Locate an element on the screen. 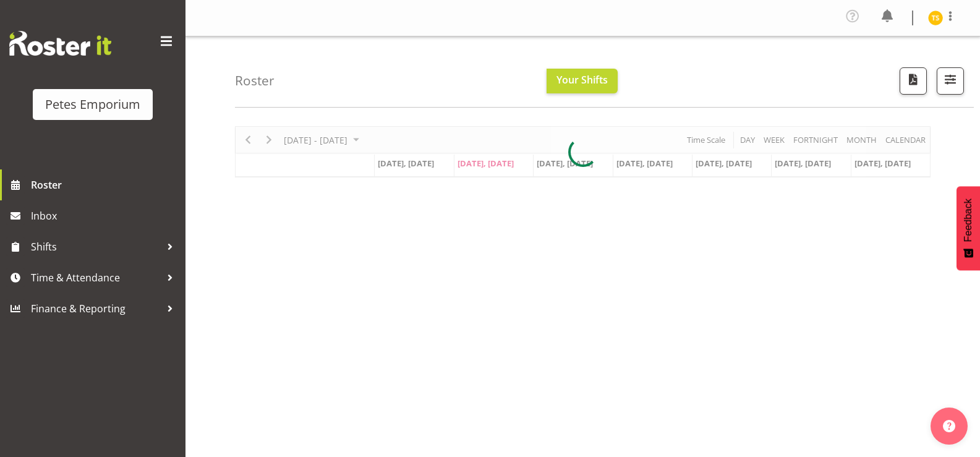 Image resolution: width=980 pixels, height=457 pixels. span: Shifts is located at coordinates (96, 247).